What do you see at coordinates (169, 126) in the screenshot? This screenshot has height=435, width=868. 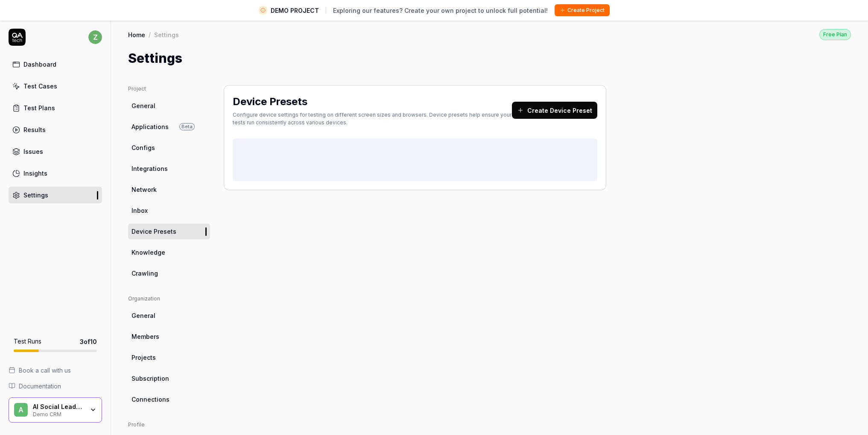 I see `a: ApplicationsBeta` at bounding box center [169, 126].